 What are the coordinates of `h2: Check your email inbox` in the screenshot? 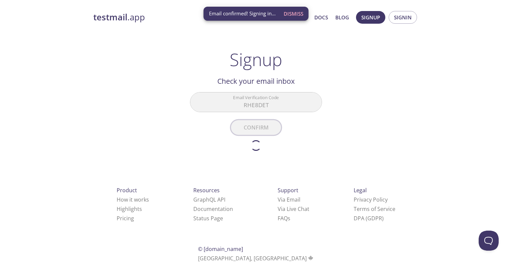 It's located at (256, 81).